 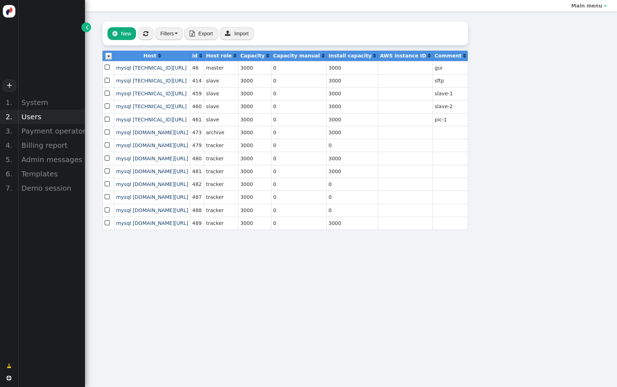 I want to click on td: 460, so click(x=197, y=106).